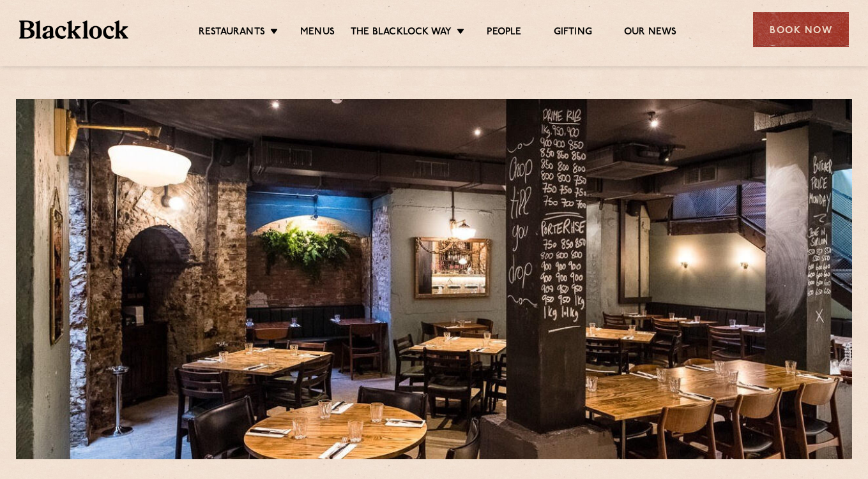 This screenshot has width=868, height=479. Describe the element at coordinates (650, 34) in the screenshot. I see `a: Our News` at that location.